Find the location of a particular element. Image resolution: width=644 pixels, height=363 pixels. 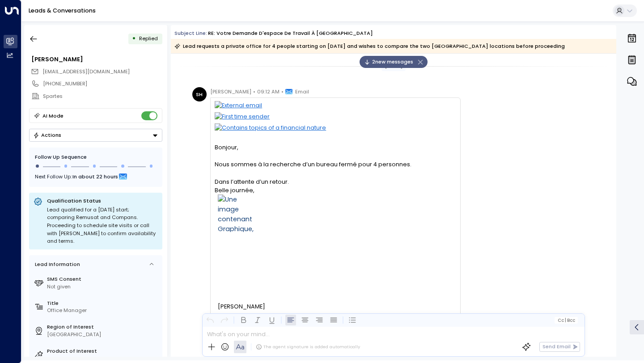

div: SH is located at coordinates (199, 94).